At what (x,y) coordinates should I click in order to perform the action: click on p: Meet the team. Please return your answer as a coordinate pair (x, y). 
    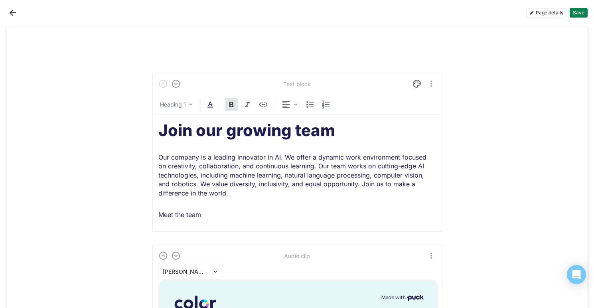
    Looking at the image, I should click on (297, 215).